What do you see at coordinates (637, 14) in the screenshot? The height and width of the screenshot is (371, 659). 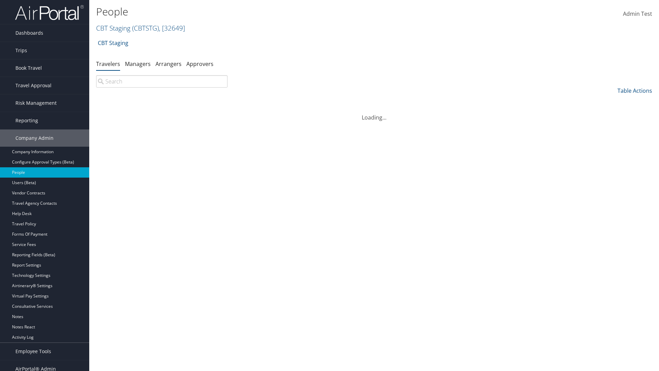 I see `span: Admin Test` at bounding box center [637, 14].